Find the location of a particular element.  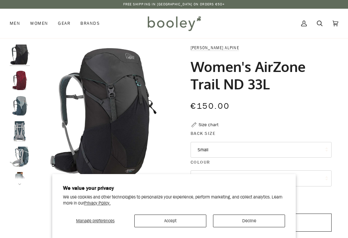

img: Lowe Alpine Women's AirZone Trail ND 33L Orion Blue / Citadel - Booley Galway is located at coordinates (20, 105).